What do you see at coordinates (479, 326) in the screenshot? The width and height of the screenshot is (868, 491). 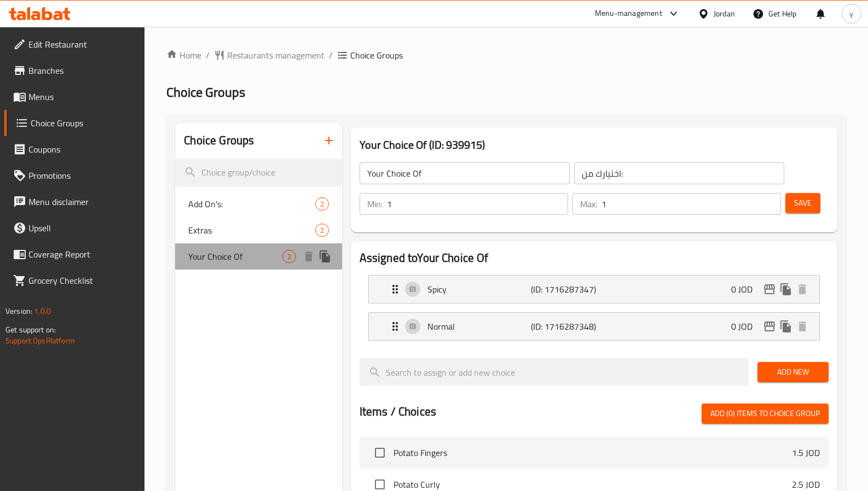 I see `p: Normal` at bounding box center [479, 326].